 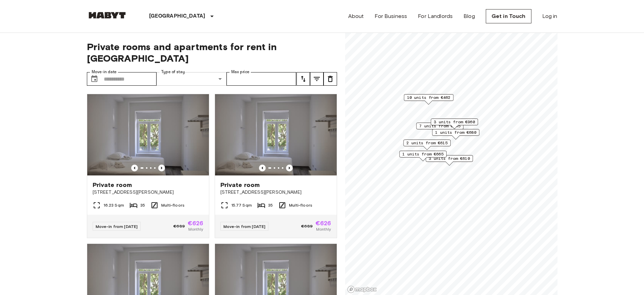 I want to click on span: 3 units from €960, so click(x=454, y=122).